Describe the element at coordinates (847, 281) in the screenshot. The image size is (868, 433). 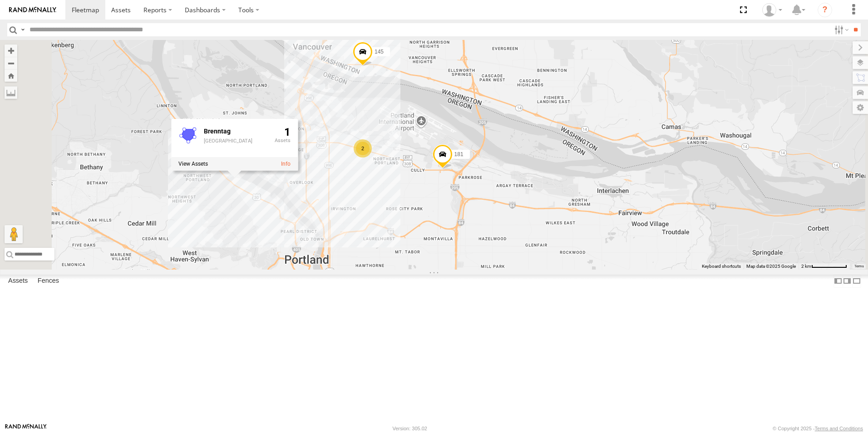
I see `label: Dock Summary Table to the Right` at that location.